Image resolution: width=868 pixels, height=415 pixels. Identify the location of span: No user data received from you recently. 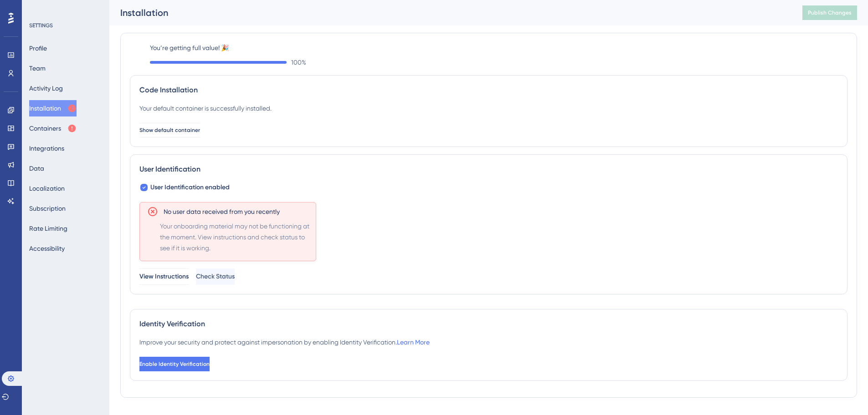
(221, 212).